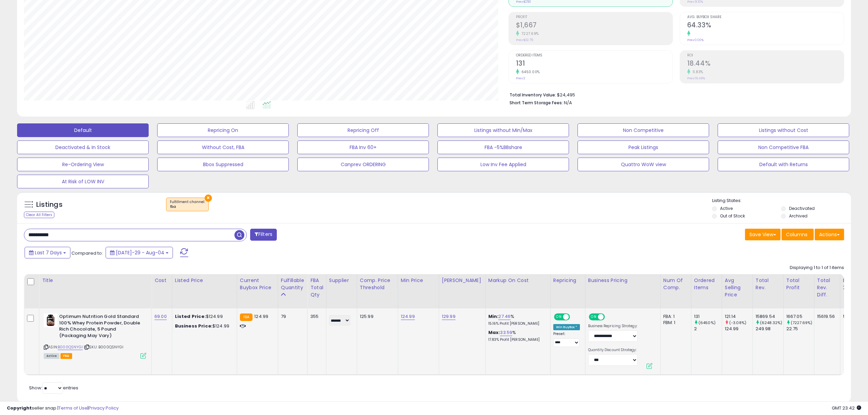  Describe the element at coordinates (855, 284) in the screenshot. I see `div: BB Share 24h.` at that location.